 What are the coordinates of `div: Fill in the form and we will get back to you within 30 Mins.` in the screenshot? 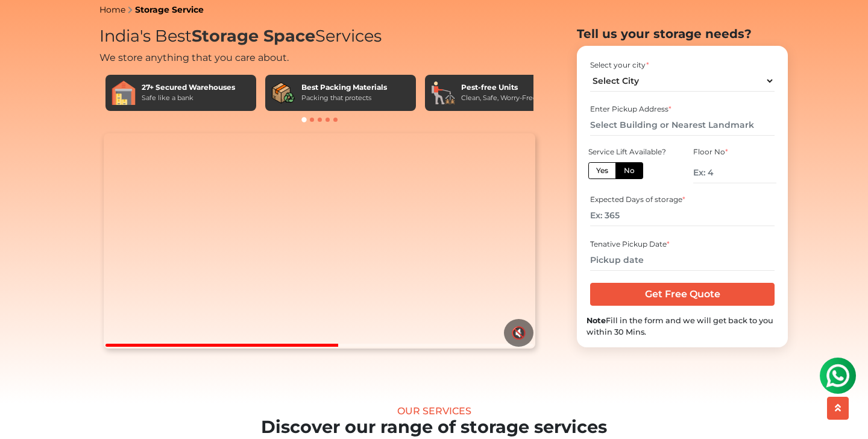 It's located at (682, 326).